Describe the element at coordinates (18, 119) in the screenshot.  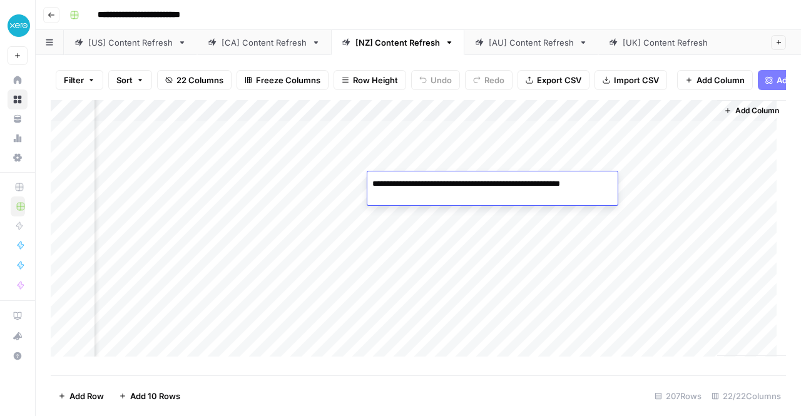
I see `a: Your Data` at that location.